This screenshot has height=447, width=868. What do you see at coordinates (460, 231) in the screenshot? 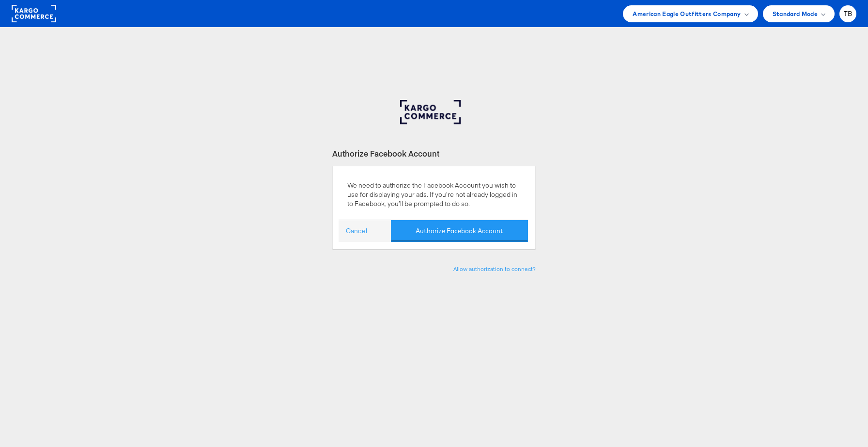
I see `button: Authorize Facebook Account` at bounding box center [460, 231].